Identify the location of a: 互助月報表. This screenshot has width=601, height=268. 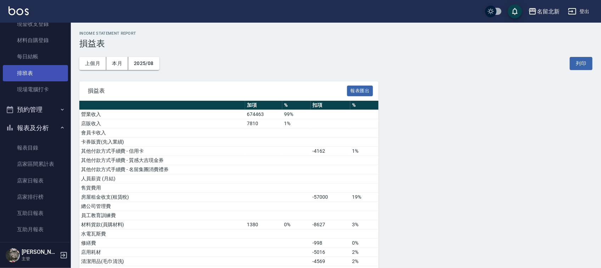
(35, 230).